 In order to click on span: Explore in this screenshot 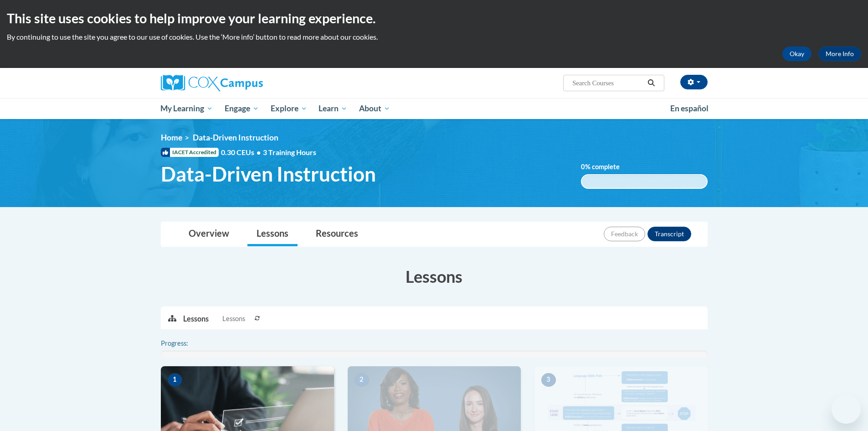, I will do `click(289, 108)`.